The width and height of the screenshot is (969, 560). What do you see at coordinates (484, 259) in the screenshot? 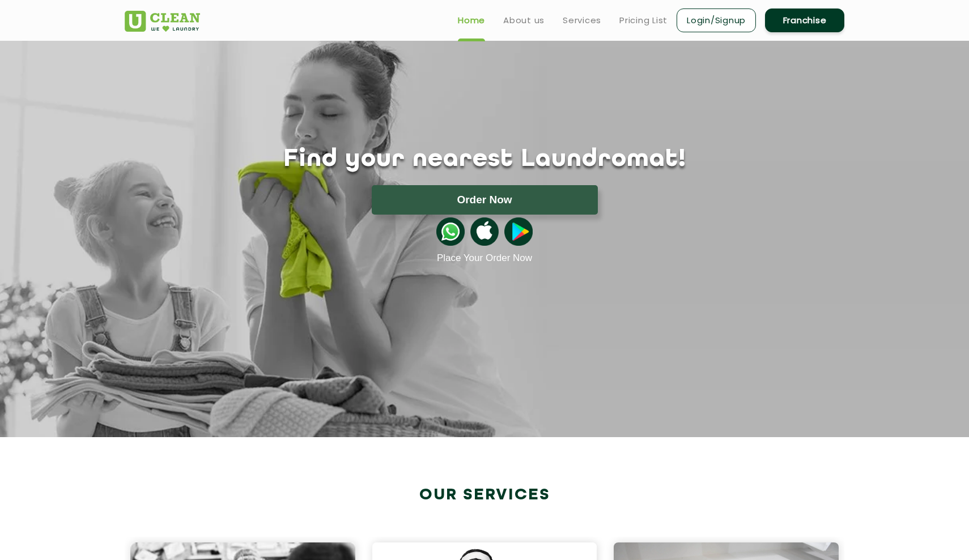
I see `a: Place Your Order Now` at bounding box center [484, 259].